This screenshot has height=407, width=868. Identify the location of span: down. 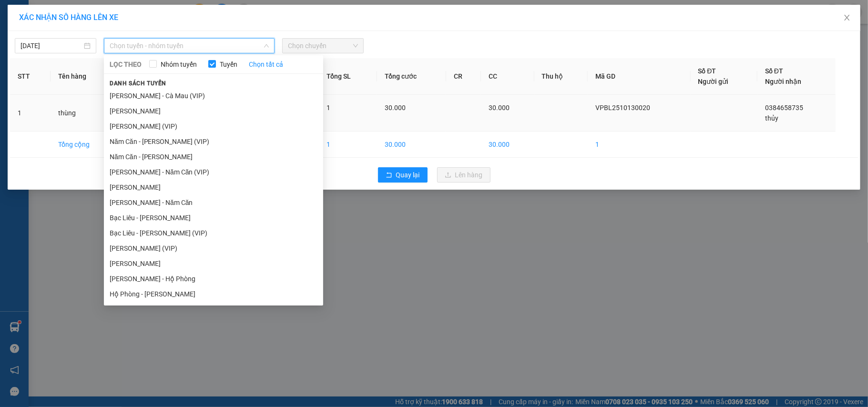
(267, 45).